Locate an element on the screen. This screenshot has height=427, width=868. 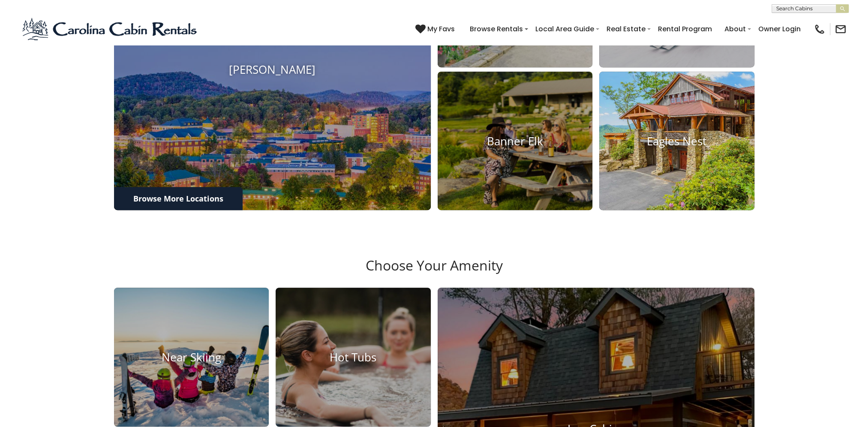
a: Banner Elk is located at coordinates (515, 141).